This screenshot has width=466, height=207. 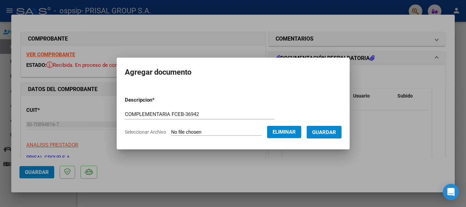 What do you see at coordinates (324, 132) in the screenshot?
I see `span: Guardar` at bounding box center [324, 132].